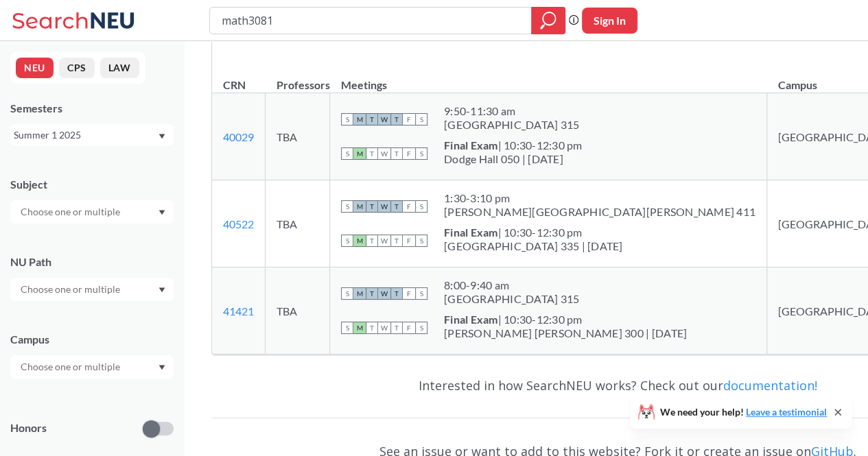 Image resolution: width=868 pixels, height=456 pixels. What do you see at coordinates (548, 20) in the screenshot?
I see `div: magnifying glass` at bounding box center [548, 20].